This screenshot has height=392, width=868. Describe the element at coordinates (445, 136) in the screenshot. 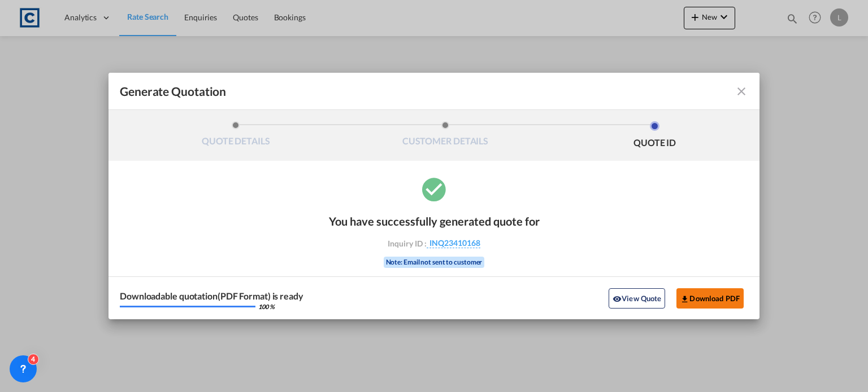

I see `li: CUSTOMER DETAILS` at that location.